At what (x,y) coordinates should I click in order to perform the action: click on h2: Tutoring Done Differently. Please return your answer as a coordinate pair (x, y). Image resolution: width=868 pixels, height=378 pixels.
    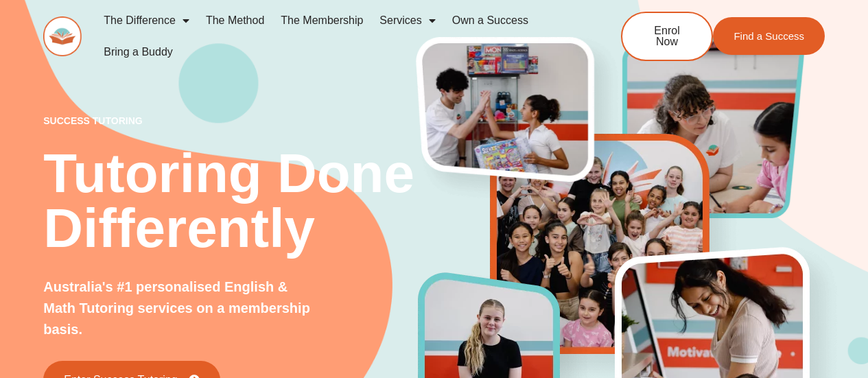
    Looking at the image, I should click on (230, 201).